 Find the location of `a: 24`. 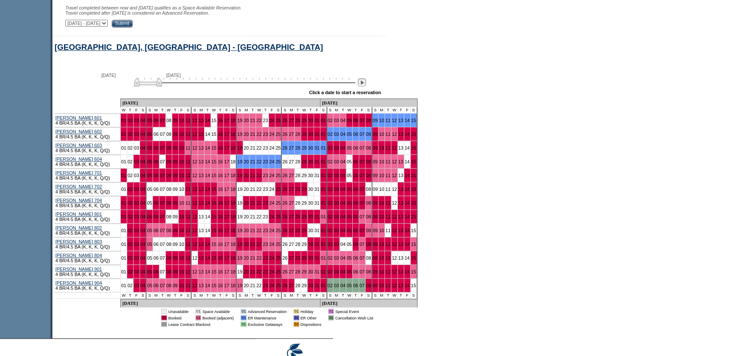

a: 24 is located at coordinates (272, 148).